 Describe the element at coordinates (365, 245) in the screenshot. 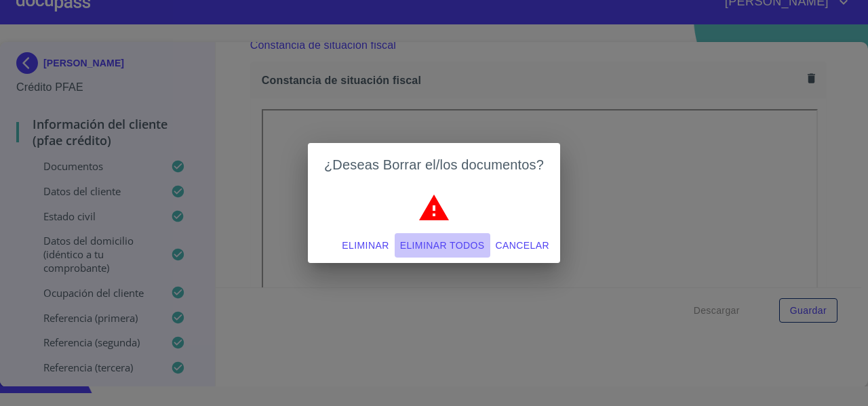

I see `span: Eliminar` at that location.